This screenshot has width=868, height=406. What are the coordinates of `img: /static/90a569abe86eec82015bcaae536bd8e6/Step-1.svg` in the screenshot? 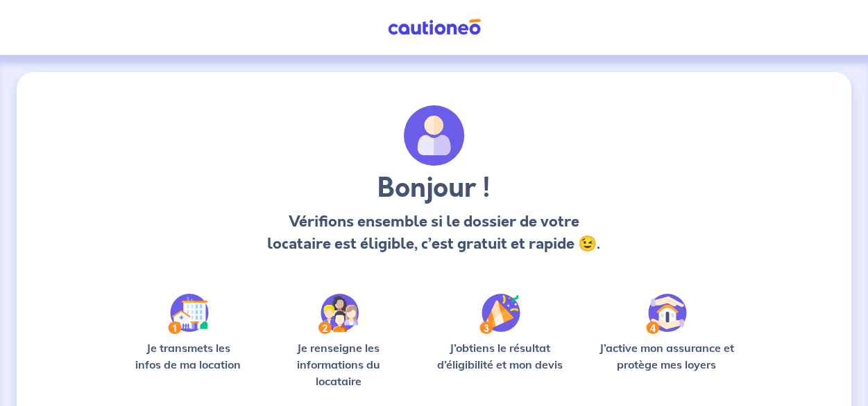 It's located at (188, 314).